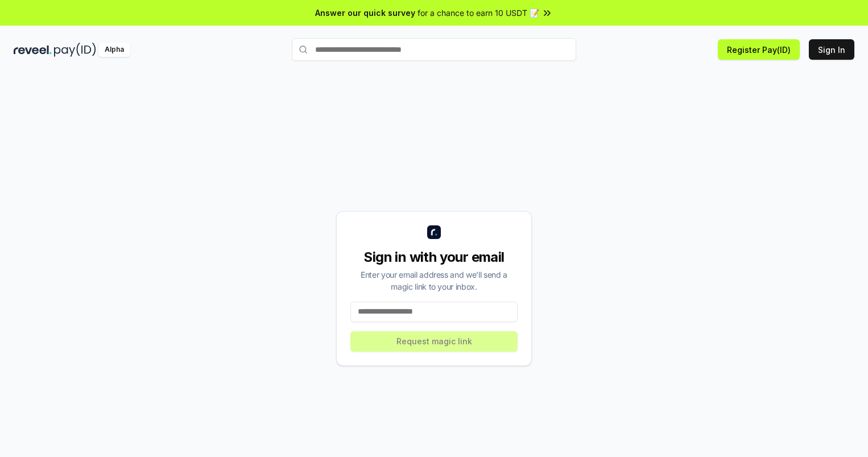 Image resolution: width=868 pixels, height=457 pixels. I want to click on div: Alpha, so click(114, 50).